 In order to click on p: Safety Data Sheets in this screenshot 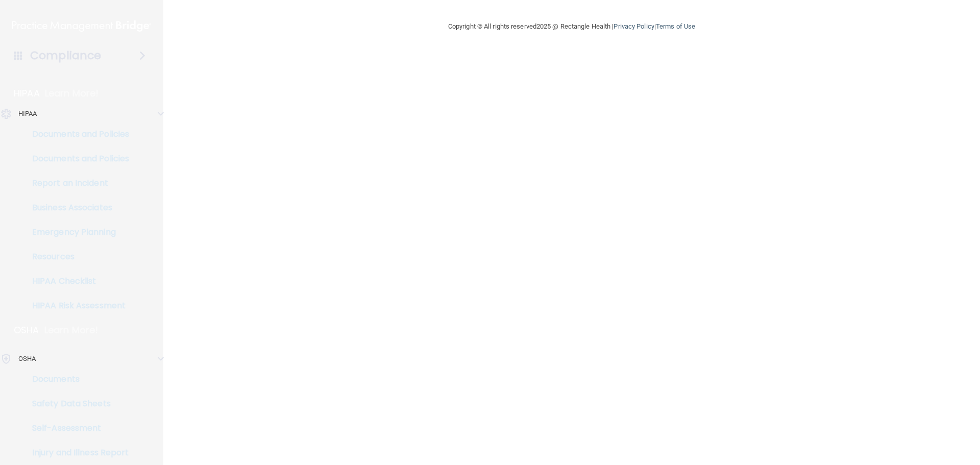, I will do `click(76, 403)`.